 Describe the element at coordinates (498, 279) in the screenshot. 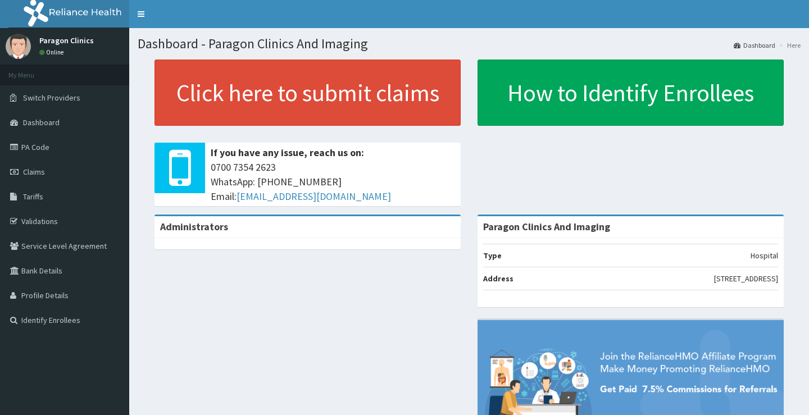

I see `b: Address` at that location.